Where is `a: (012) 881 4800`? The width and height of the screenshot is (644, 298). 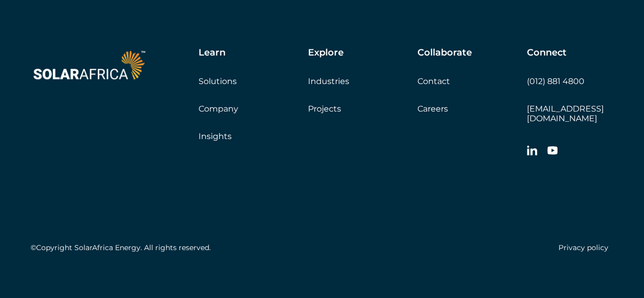 a: (012) 881 4800 is located at coordinates (555, 81).